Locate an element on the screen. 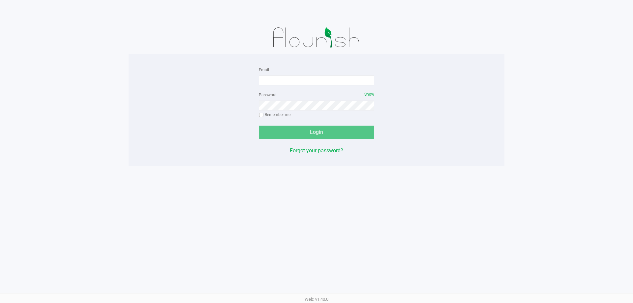 This screenshot has height=303, width=633. label: Email is located at coordinates (264, 70).